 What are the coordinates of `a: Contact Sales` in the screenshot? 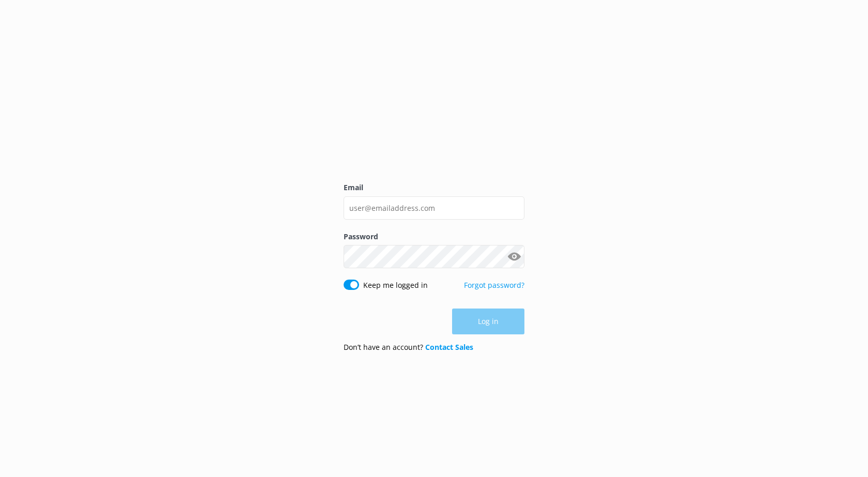 It's located at (449, 347).